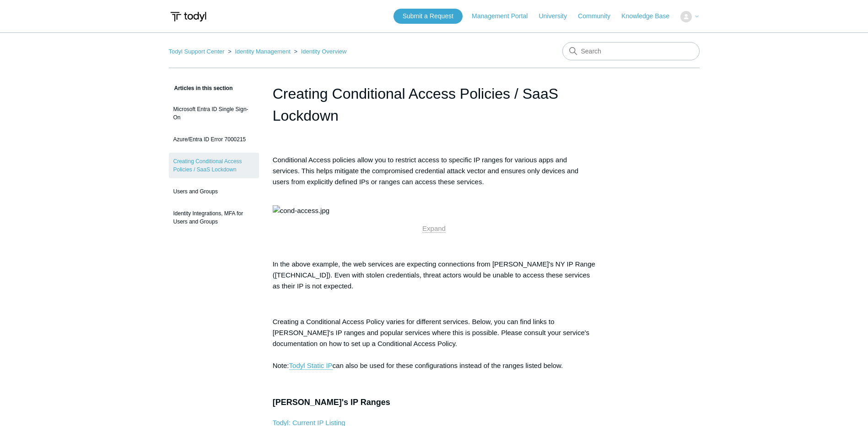 The height and width of the screenshot is (426, 868). Describe the element at coordinates (213, 165) in the screenshot. I see `a: Creating Conditional Access Policies / SaaS Lockdown` at that location.